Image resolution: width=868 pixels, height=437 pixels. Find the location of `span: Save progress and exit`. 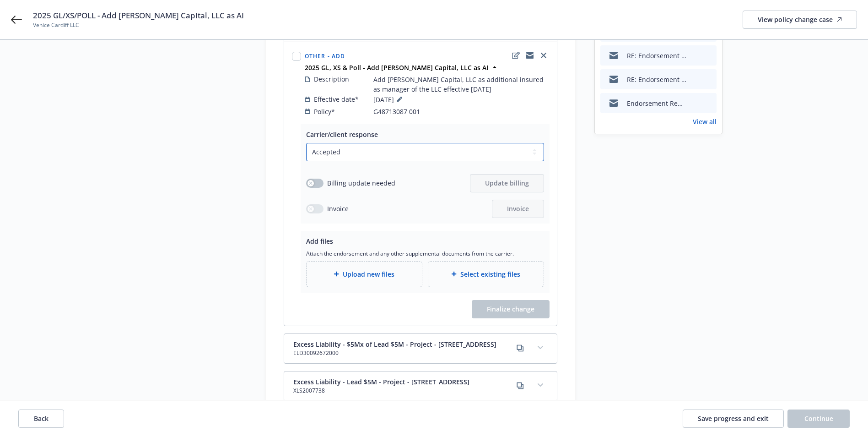

span: Save progress and exit is located at coordinates (733, 418).